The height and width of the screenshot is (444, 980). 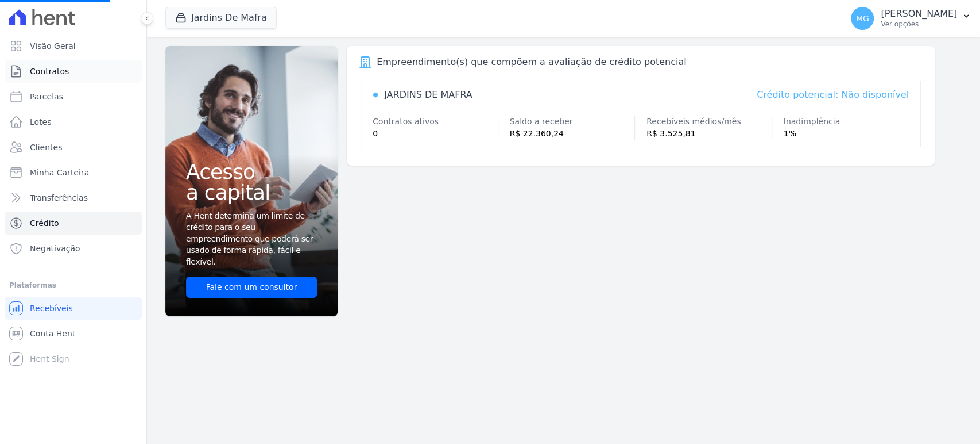 I want to click on p: Ver opções, so click(x=919, y=24).